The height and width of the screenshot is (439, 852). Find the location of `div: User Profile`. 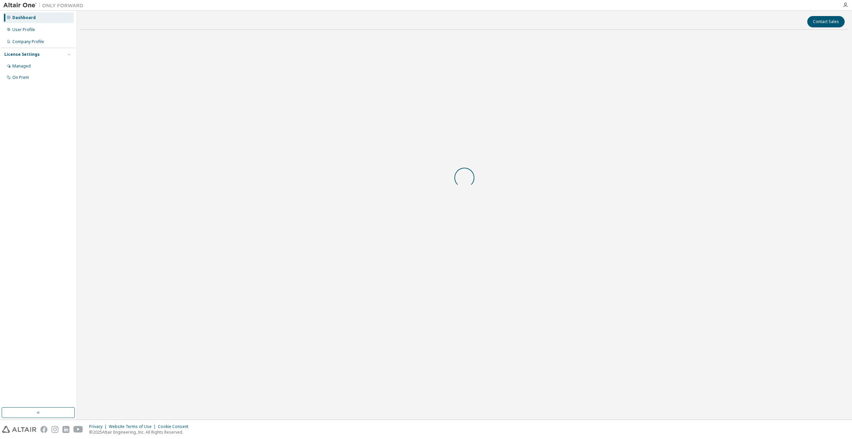

div: User Profile is located at coordinates (24, 30).